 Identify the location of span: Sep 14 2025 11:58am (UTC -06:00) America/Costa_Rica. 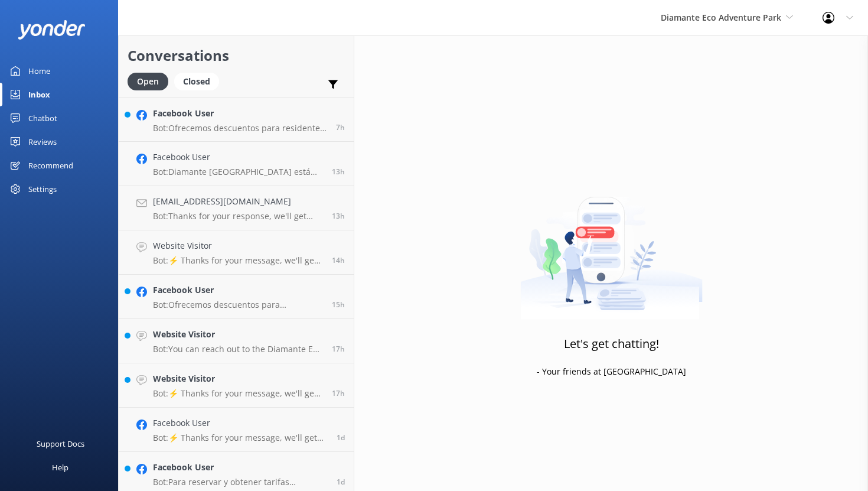
(339, 304).